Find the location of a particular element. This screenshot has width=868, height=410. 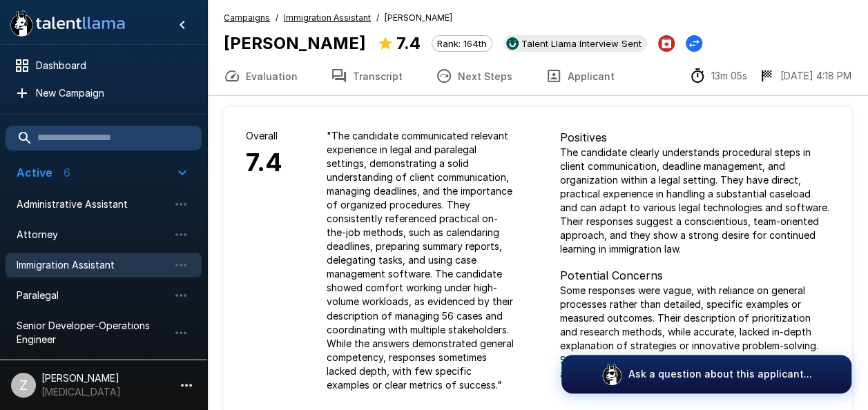

b: 7.4 is located at coordinates (408, 43).